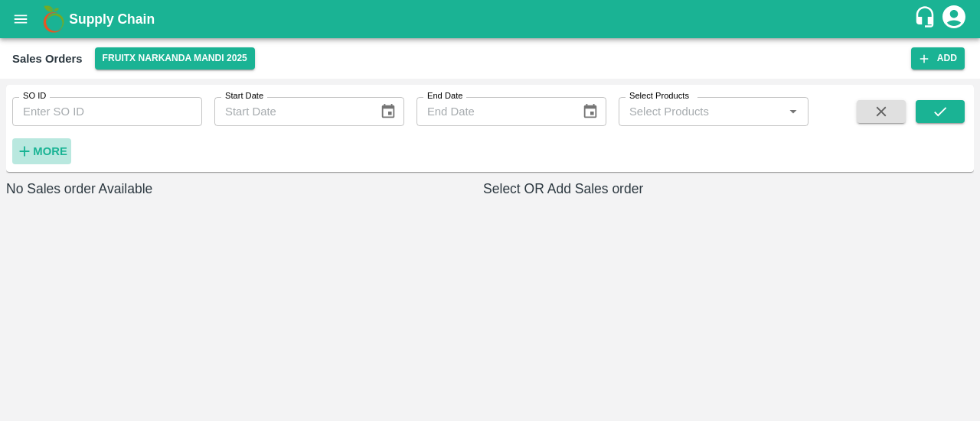 The width and height of the screenshot is (980, 421). I want to click on button: Select DC, so click(174, 58).